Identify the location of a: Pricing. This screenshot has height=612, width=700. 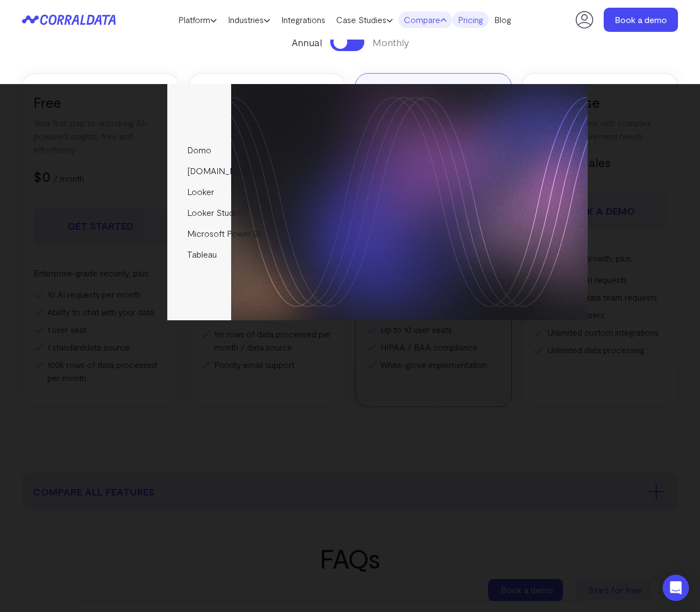
(470, 20).